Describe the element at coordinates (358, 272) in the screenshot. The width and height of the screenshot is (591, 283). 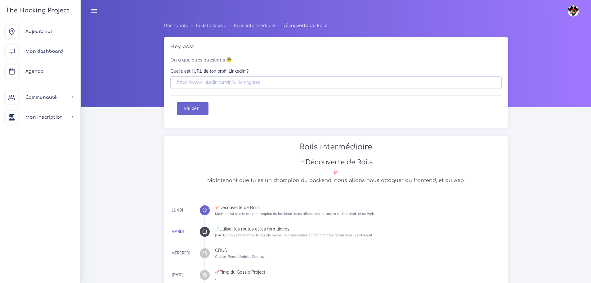
I see `div: Pimp du Gossip Project` at that location.